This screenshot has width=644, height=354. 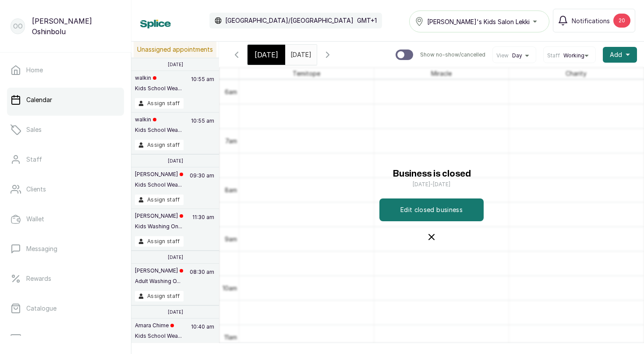 What do you see at coordinates (35, 70) in the screenshot?
I see `p: Home` at bounding box center [35, 70].